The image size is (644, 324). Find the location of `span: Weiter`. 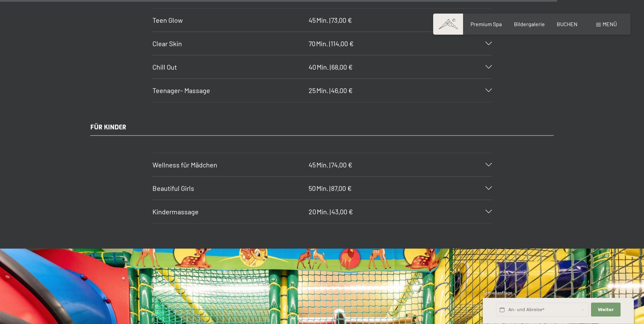

span: Weiter is located at coordinates (606, 310).